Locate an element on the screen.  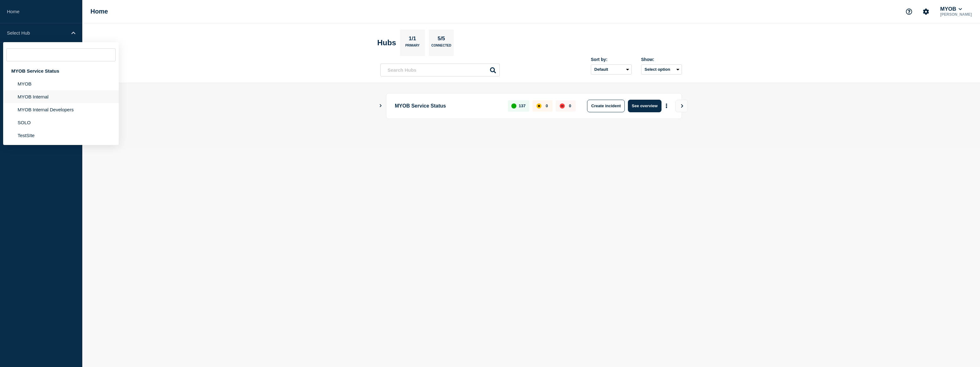
p: 1/1 is located at coordinates (412, 40).